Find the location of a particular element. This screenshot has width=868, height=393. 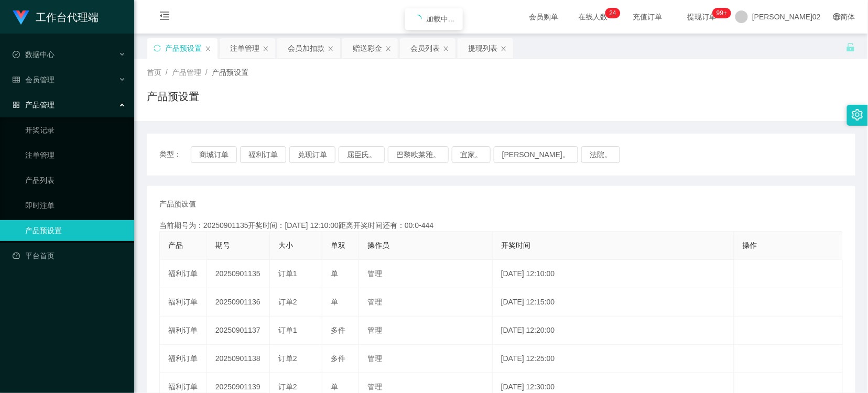

span: 开奖时间 is located at coordinates (516, 245).